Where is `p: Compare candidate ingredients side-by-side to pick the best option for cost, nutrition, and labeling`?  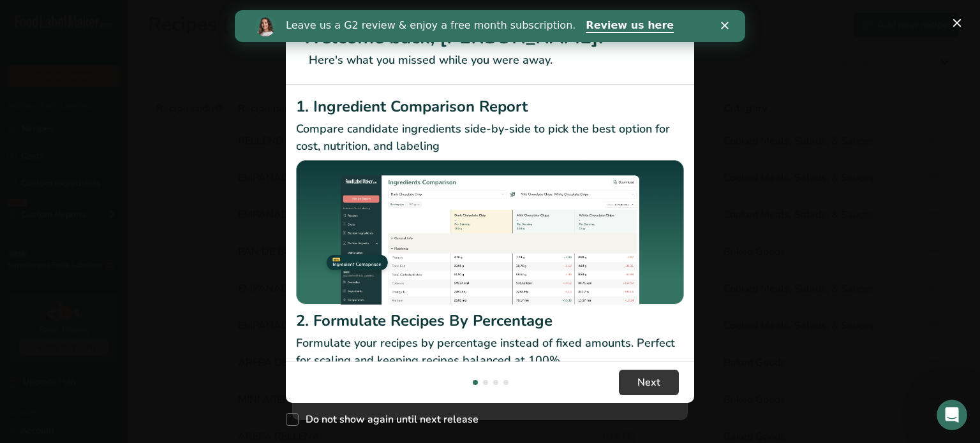
p: Compare candidate ingredients side-by-side to pick the best option for cost, nutrition, and labeling is located at coordinates (490, 138).